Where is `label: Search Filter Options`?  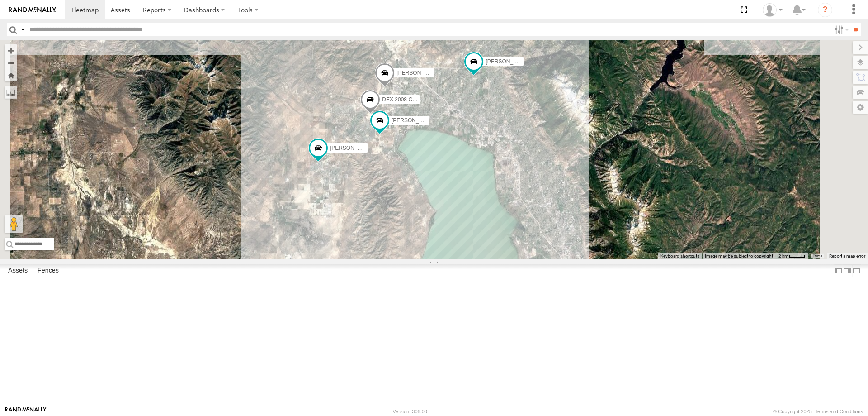 label: Search Filter Options is located at coordinates (841, 29).